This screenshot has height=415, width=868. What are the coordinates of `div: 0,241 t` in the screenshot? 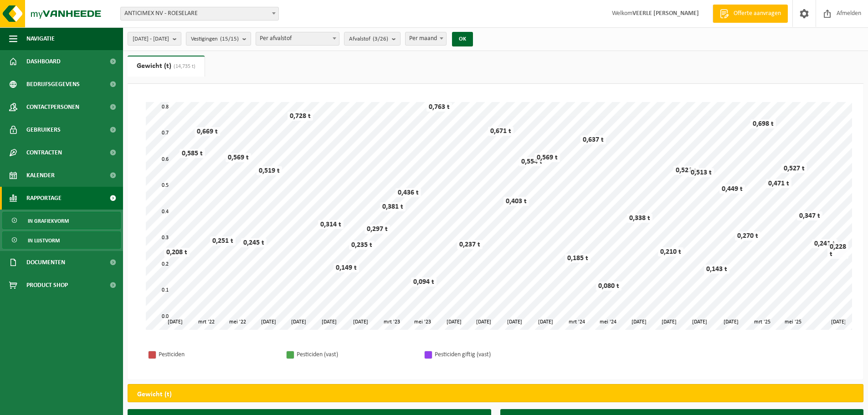 It's located at (824, 243).